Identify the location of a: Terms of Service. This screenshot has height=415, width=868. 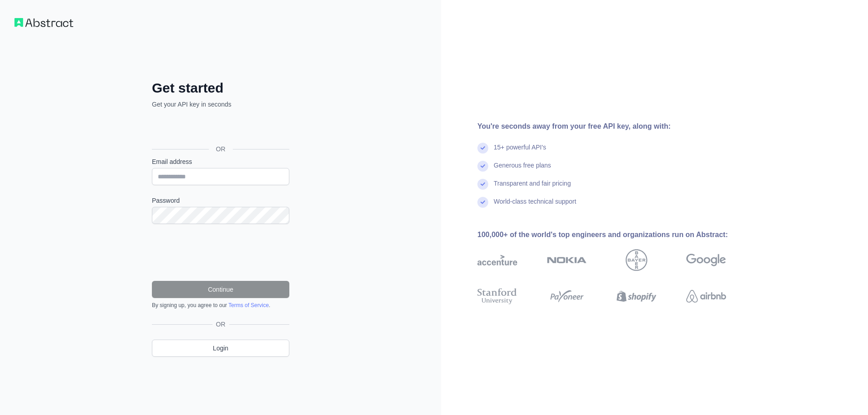
(248, 306).